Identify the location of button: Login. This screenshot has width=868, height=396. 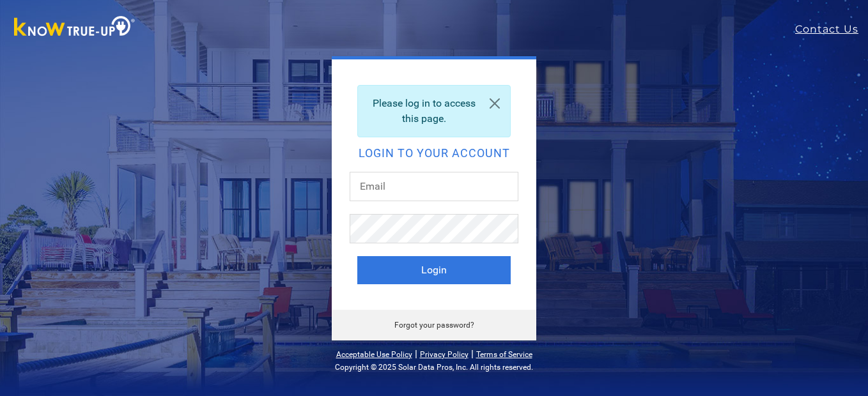
(434, 270).